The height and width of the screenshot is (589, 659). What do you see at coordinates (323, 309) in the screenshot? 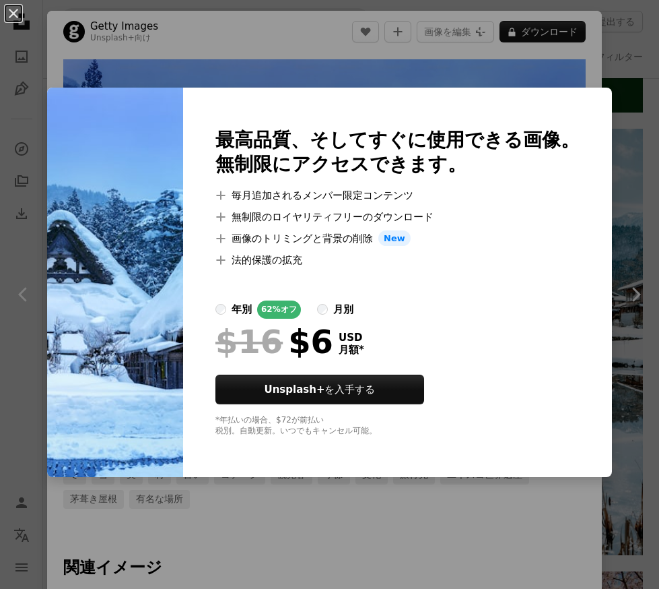
I see `input: 月別` at bounding box center [323, 309].